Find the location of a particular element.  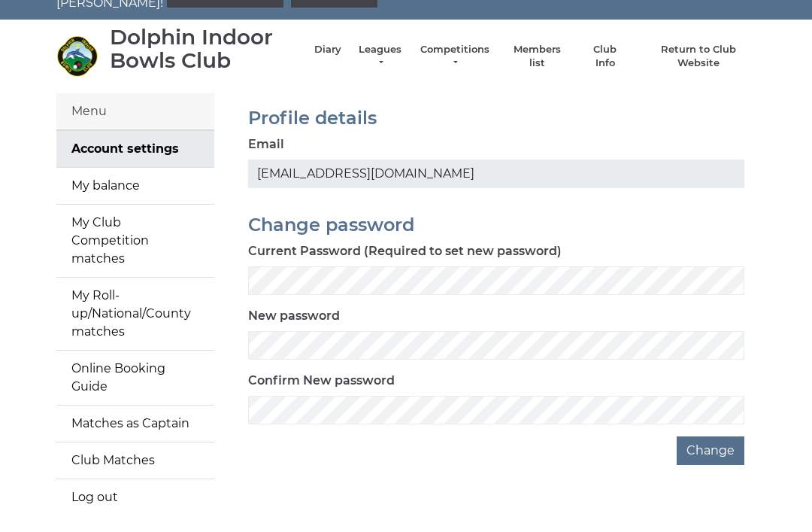

a: Log out is located at coordinates (135, 497).